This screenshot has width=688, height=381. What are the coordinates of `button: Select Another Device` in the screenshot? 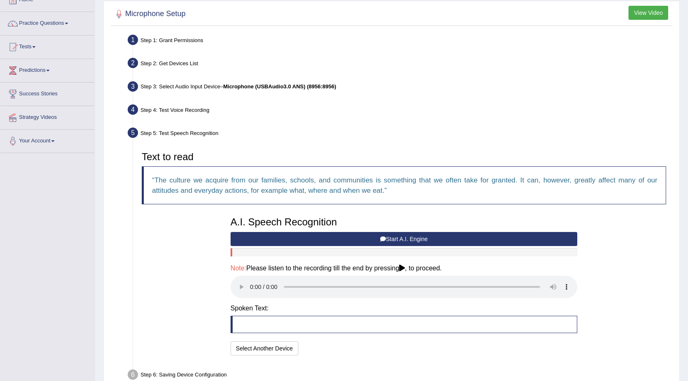 It's located at (264, 349).